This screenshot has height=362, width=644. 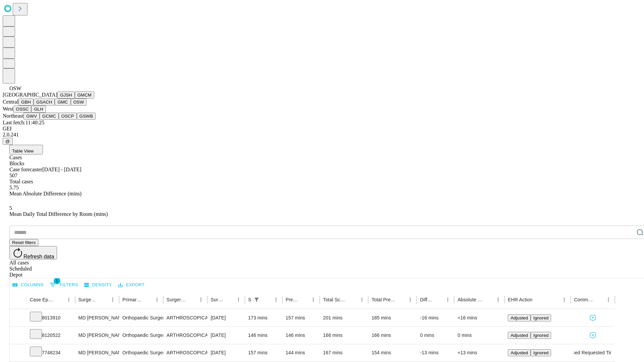 What do you see at coordinates (479, 318) in the screenshot?
I see `div: +16 mins` at bounding box center [479, 318].